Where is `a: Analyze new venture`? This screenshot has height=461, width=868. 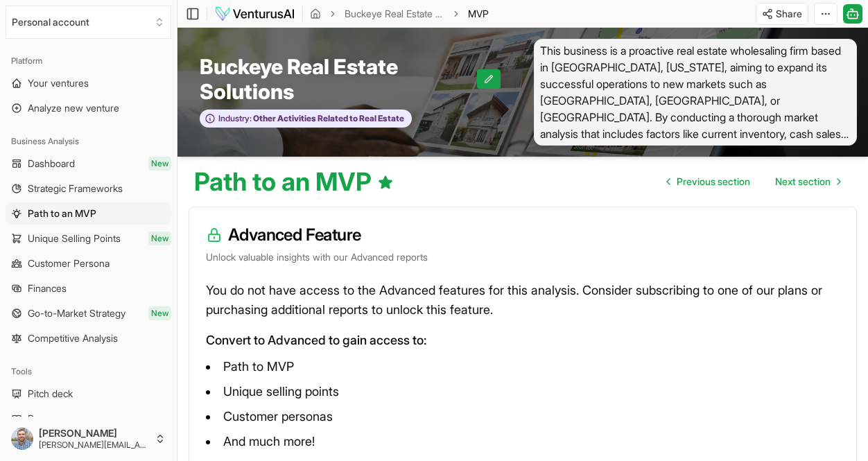 a: Analyze new venture is located at coordinates (88, 108).